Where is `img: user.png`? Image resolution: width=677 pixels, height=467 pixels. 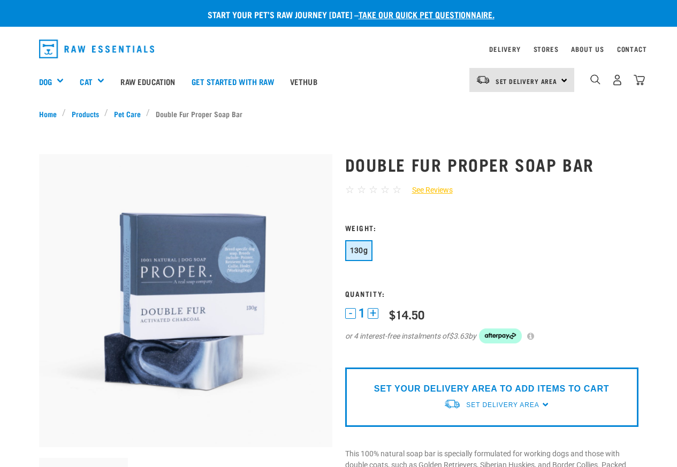 img: user.png is located at coordinates (617, 80).